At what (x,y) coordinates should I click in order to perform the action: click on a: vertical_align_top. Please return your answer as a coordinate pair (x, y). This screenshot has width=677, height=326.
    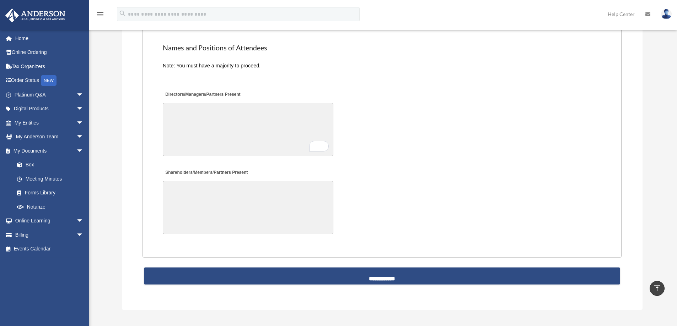
    Looking at the image, I should click on (657, 289).